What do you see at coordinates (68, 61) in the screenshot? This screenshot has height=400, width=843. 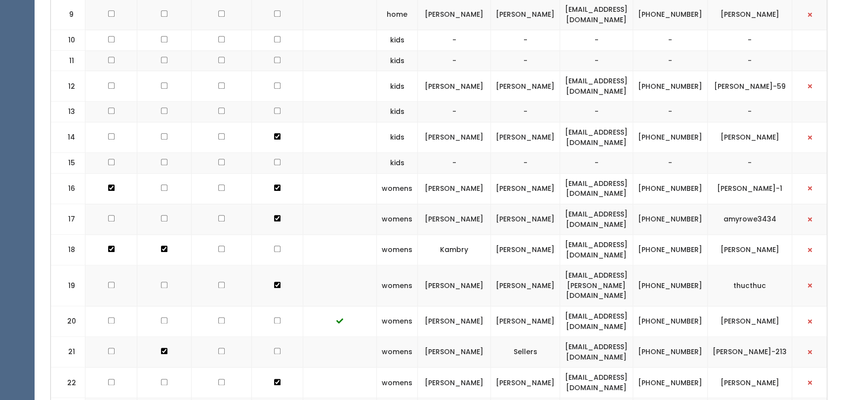 I see `td: 11` at bounding box center [68, 61].